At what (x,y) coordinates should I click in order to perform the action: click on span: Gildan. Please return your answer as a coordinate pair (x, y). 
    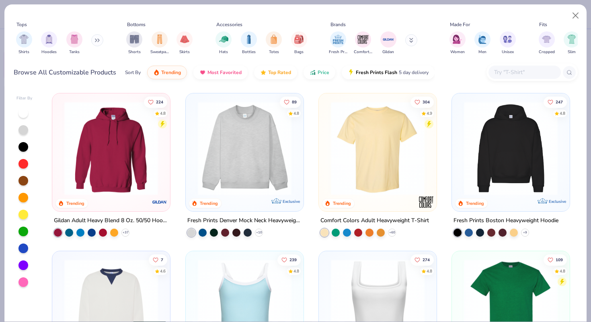
    Looking at the image, I should click on (388, 52).